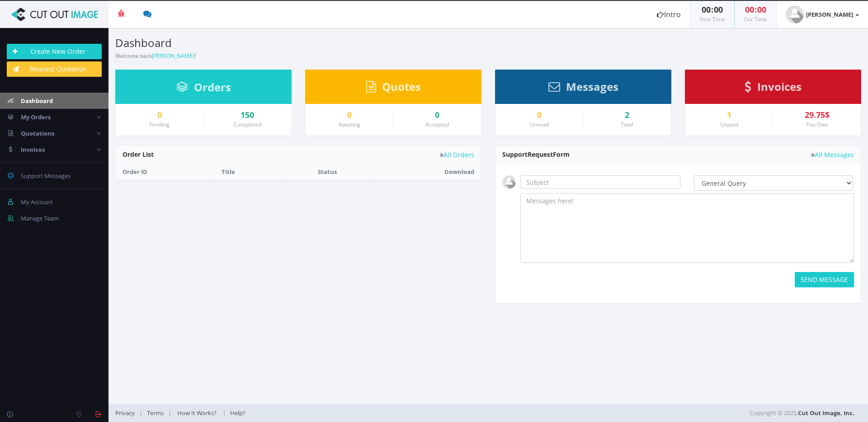  What do you see at coordinates (349, 124) in the screenshot?
I see `small: Awaiting` at bounding box center [349, 124].